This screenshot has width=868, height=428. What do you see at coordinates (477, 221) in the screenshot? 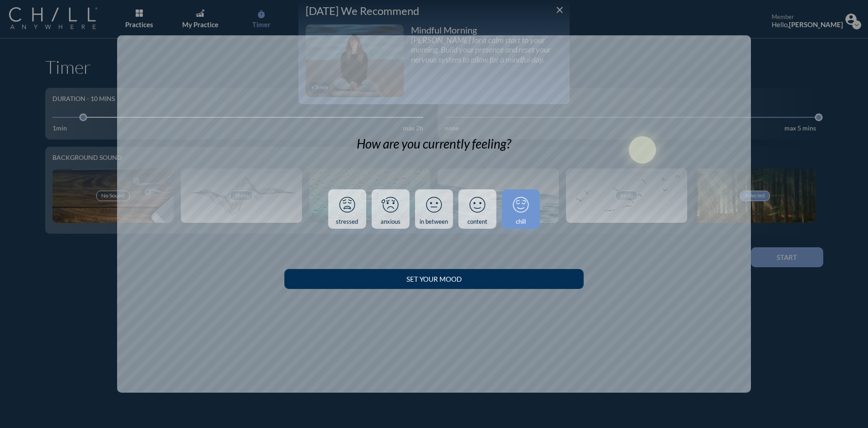
I see `div: content` at bounding box center [477, 221].